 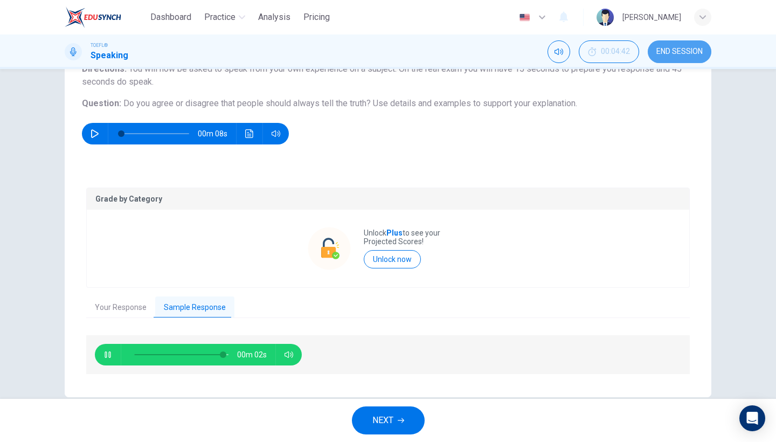 I want to click on span: Pricing, so click(x=316, y=17).